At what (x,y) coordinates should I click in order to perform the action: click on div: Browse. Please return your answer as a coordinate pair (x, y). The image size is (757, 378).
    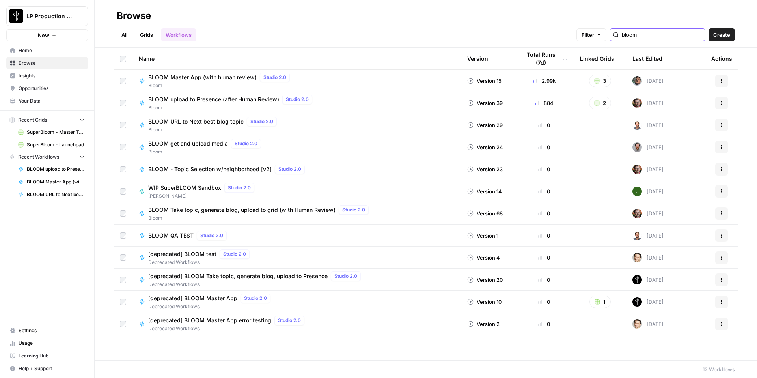
    Looking at the image, I should click on (134, 16).